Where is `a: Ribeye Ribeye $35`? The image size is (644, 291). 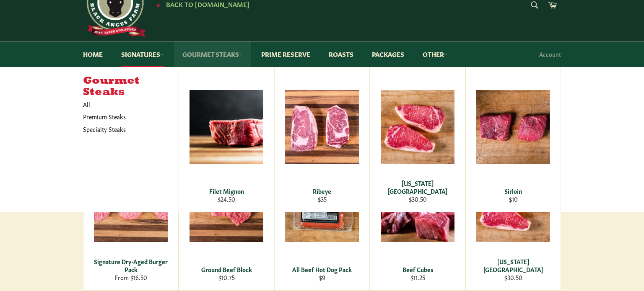 a: Ribeye Ribeye $35 is located at coordinates (322, 139).